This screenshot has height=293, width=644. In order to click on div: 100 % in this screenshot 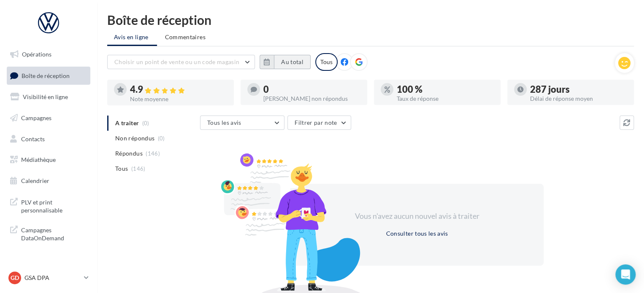, I will do `click(445, 90)`.